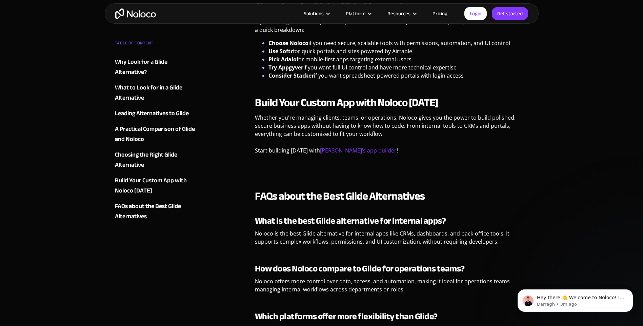  I want to click on li: if you want spreadsheet-powered portals with login access, so click(398, 76).